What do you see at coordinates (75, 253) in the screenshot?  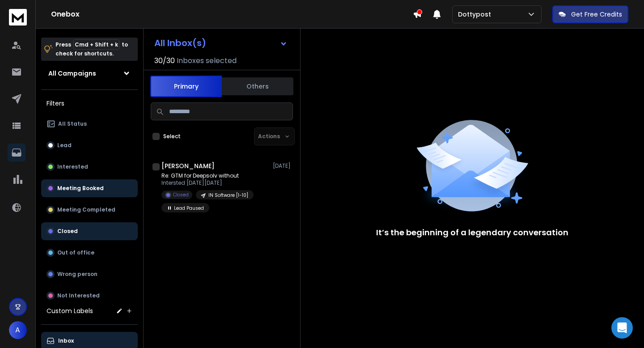 I see `p: Out of office` at bounding box center [75, 253].